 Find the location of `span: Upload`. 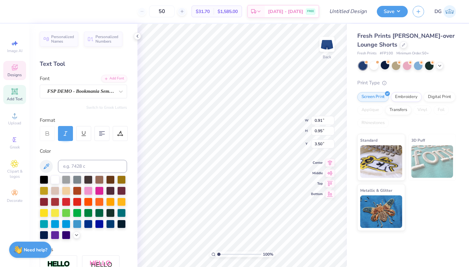

span: Upload is located at coordinates (15, 123).